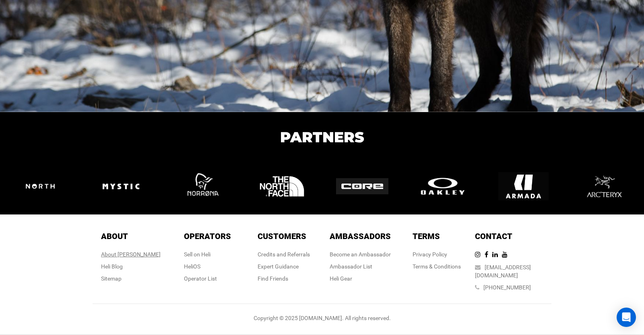  I want to click on a: Become an Ambassador, so click(360, 254).